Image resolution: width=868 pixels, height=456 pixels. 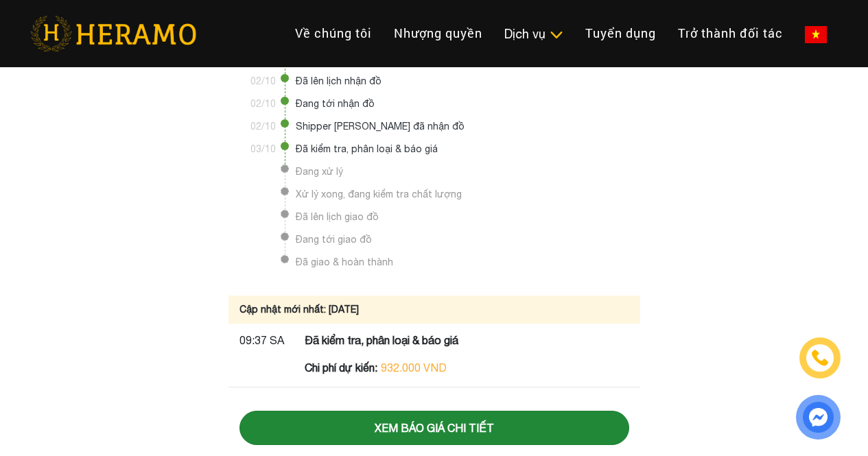 What do you see at coordinates (816, 34) in the screenshot?
I see `img: vn-flag.png` at bounding box center [816, 34].